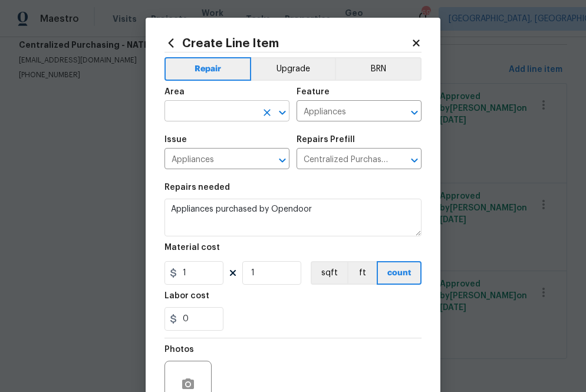  I want to click on h5: Repairs needed, so click(197, 187).